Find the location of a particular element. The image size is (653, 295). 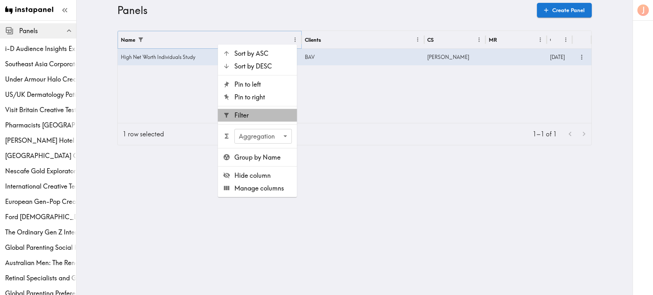

div: Retinal Specialists and General Ophthalmologists Quant Exploratory is located at coordinates (41, 279).